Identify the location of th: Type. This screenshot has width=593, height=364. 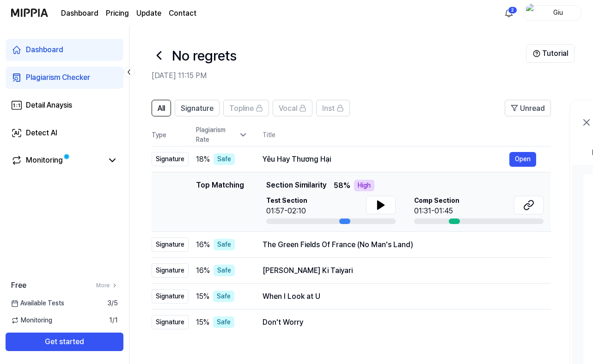
(170, 135).